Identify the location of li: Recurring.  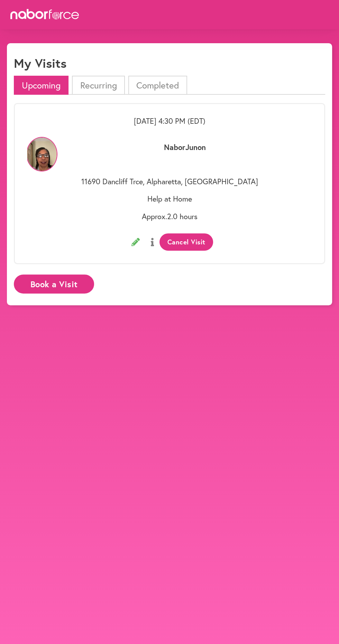
(98, 85).